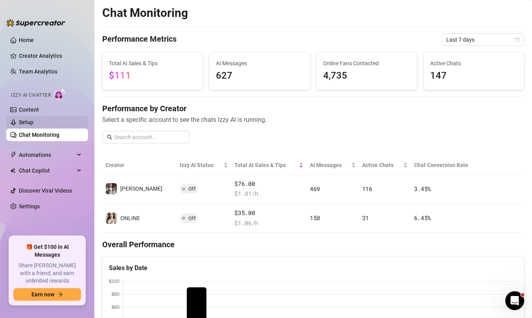  What do you see at coordinates (483, 40) in the screenshot?
I see `span: Last 7 days` at bounding box center [483, 40].